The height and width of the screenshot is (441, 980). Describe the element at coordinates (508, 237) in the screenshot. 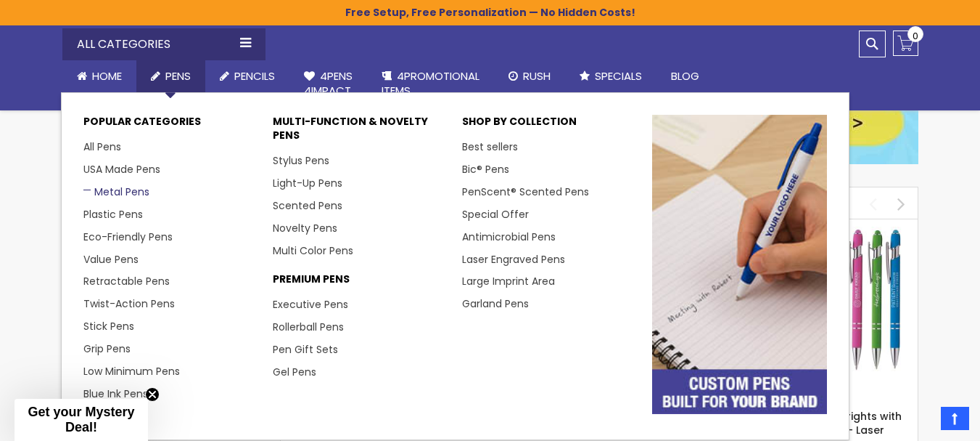

I see `a: Antimicrobial Pens` at that location.